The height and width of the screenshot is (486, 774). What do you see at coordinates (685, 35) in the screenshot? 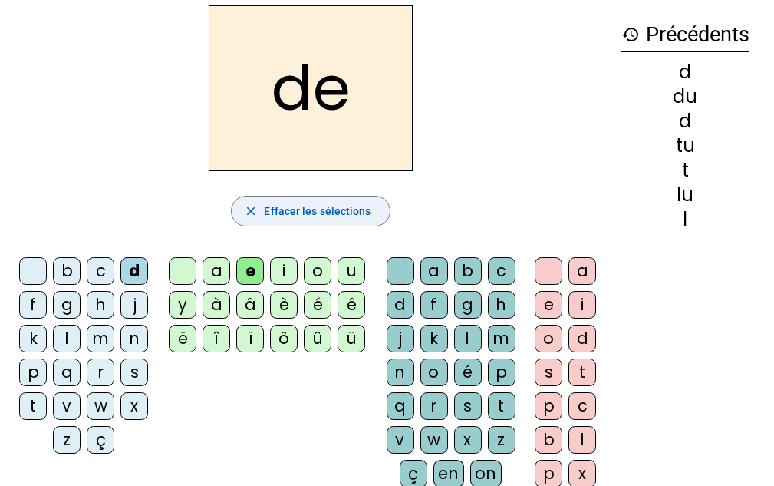
I see `h3: Précédents` at bounding box center [685, 35].